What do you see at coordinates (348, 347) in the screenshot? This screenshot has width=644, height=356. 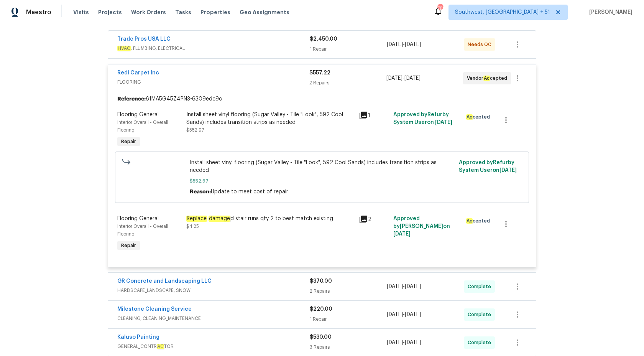 I see `div: 3 Repairs` at bounding box center [348, 347].